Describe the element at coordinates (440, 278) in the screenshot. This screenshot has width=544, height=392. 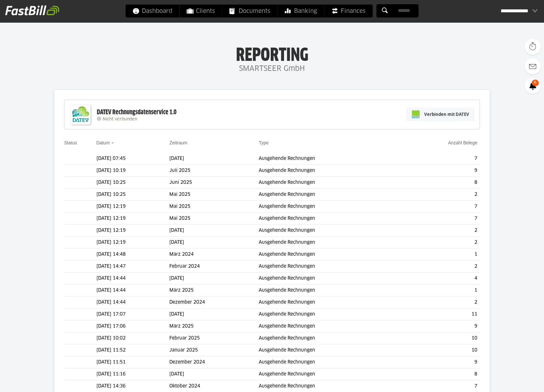
I see `td: 4` at that location.